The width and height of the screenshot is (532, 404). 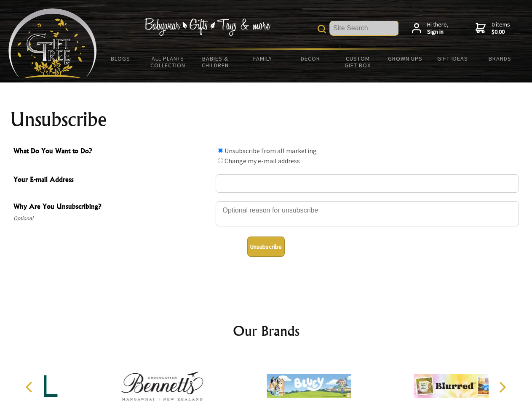 I want to click on button: Next, so click(x=502, y=387).